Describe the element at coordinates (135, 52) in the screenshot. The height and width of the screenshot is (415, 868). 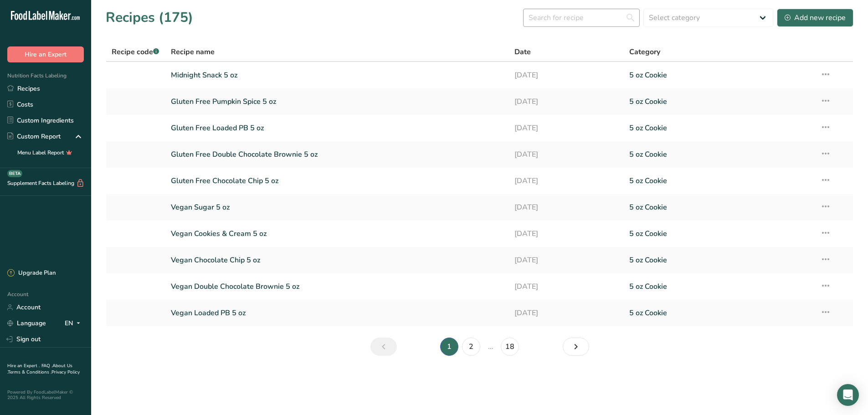
I see `span: Recipe code` at that location.